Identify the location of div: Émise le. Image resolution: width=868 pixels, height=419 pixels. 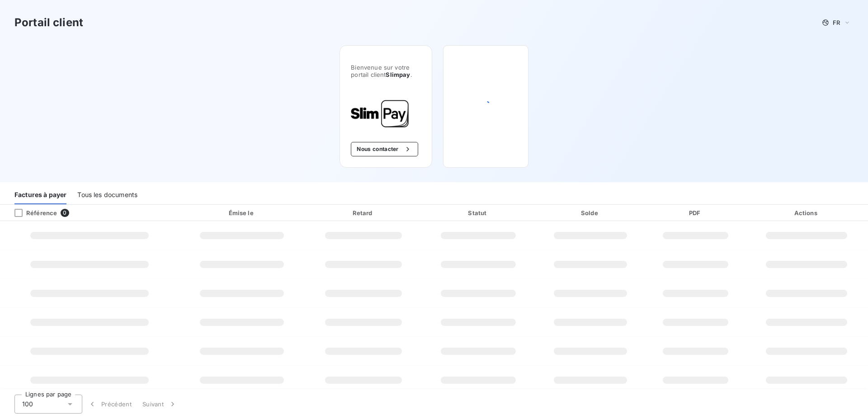
(242, 213).